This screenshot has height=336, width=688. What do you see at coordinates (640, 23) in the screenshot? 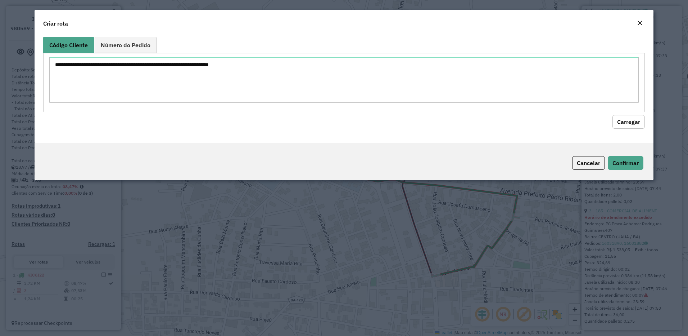
I see `em: Fechar` at bounding box center [640, 23].